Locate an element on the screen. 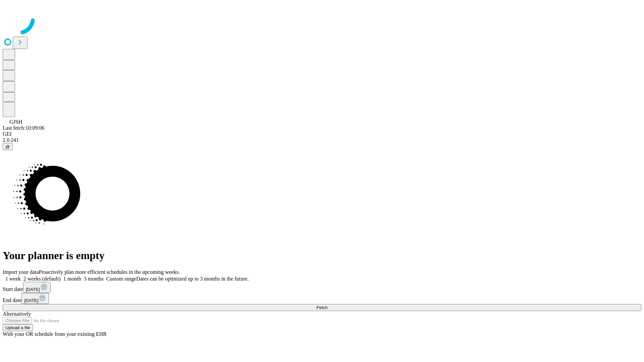 This screenshot has height=362, width=644. span: GJSH is located at coordinates (16, 121).